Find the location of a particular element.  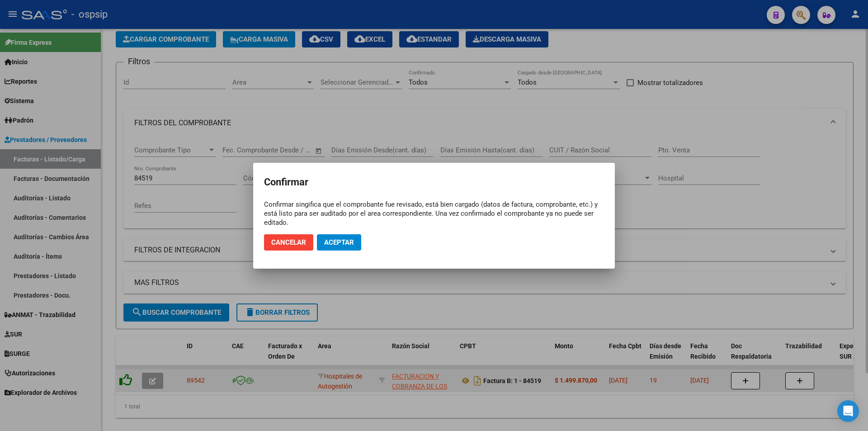

div: Open Intercom Messenger is located at coordinates (848, 411).